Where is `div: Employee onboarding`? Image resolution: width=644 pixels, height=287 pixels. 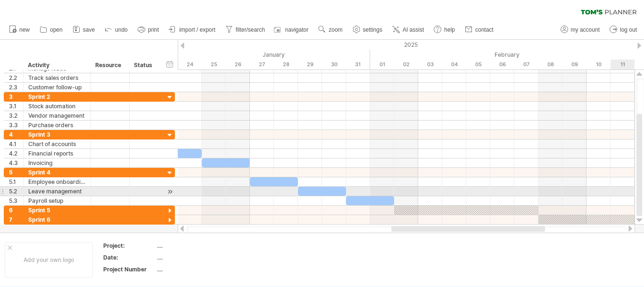
div: Employee onboarding is located at coordinates (57, 181).